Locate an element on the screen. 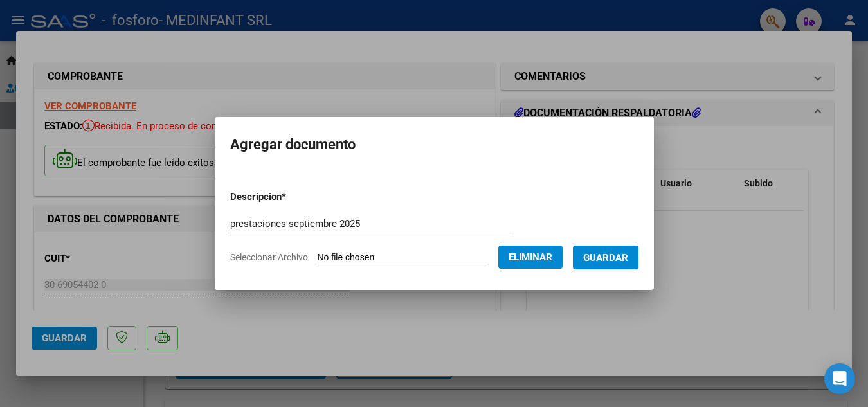  h2: Agregar documento is located at coordinates (434, 145).